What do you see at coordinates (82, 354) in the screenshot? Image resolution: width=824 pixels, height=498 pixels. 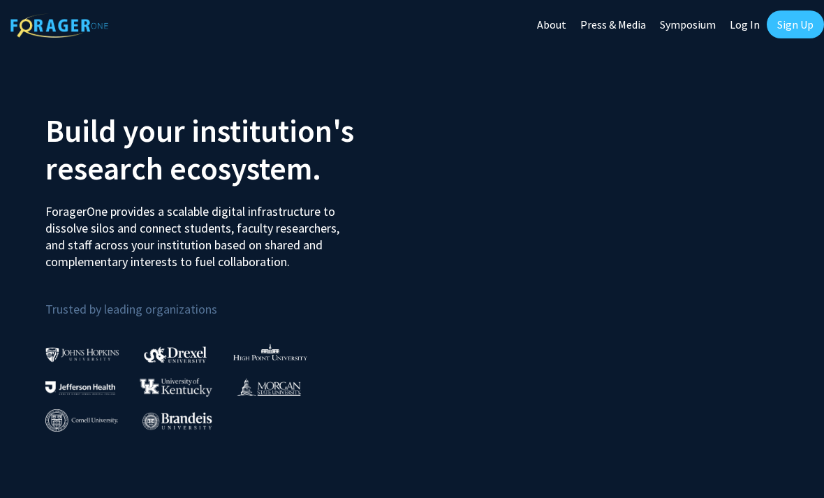 I see `img: Johns Hopkins University` at bounding box center [82, 354].